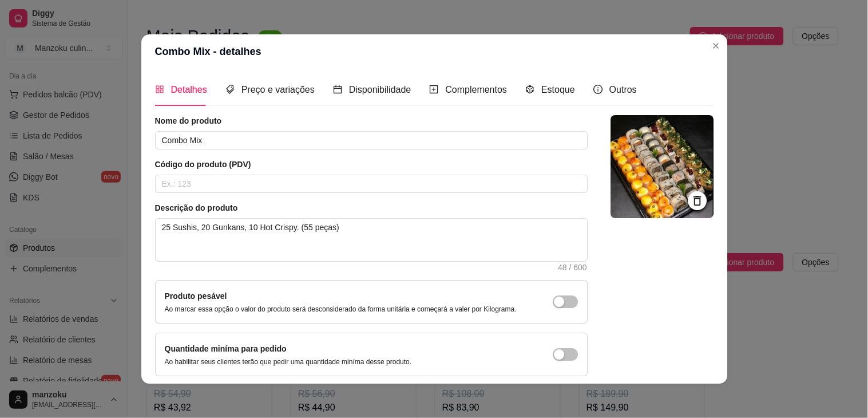 The width and height of the screenshot is (868, 418). What do you see at coordinates (434, 89) in the screenshot?
I see `span: plus-square` at bounding box center [434, 89].